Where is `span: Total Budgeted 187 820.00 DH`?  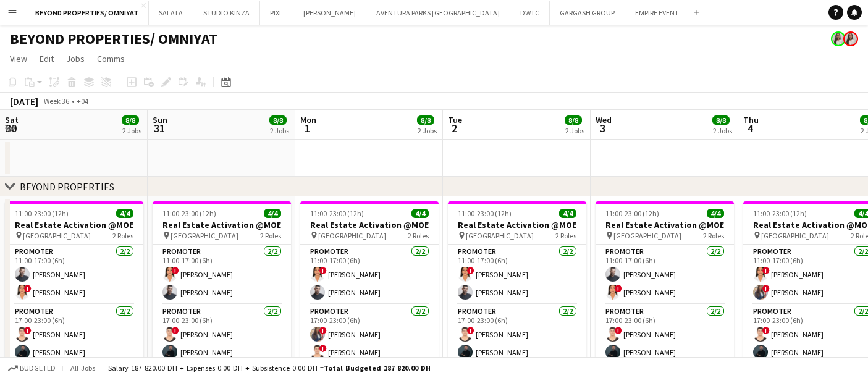
span: Total Budgeted 187 820.00 DH is located at coordinates (377, 367).